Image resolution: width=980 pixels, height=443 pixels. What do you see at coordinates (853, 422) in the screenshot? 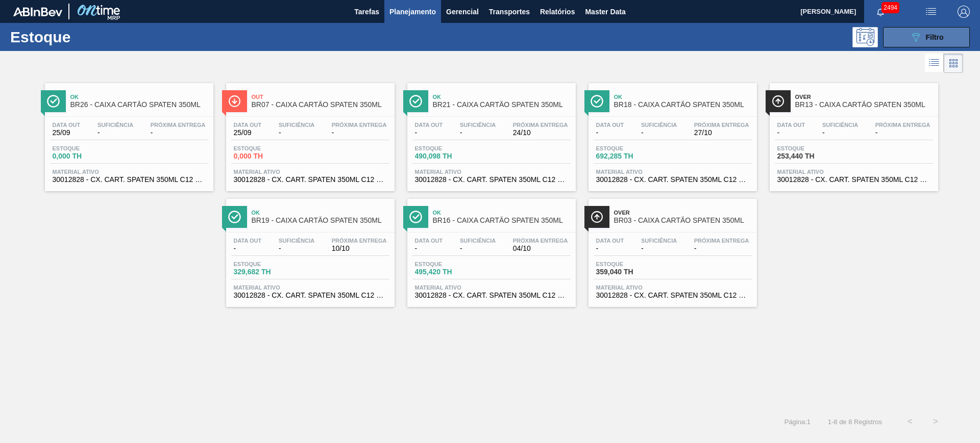
I see `span: 1 - 8 de 8 Registros` at bounding box center [853, 422].